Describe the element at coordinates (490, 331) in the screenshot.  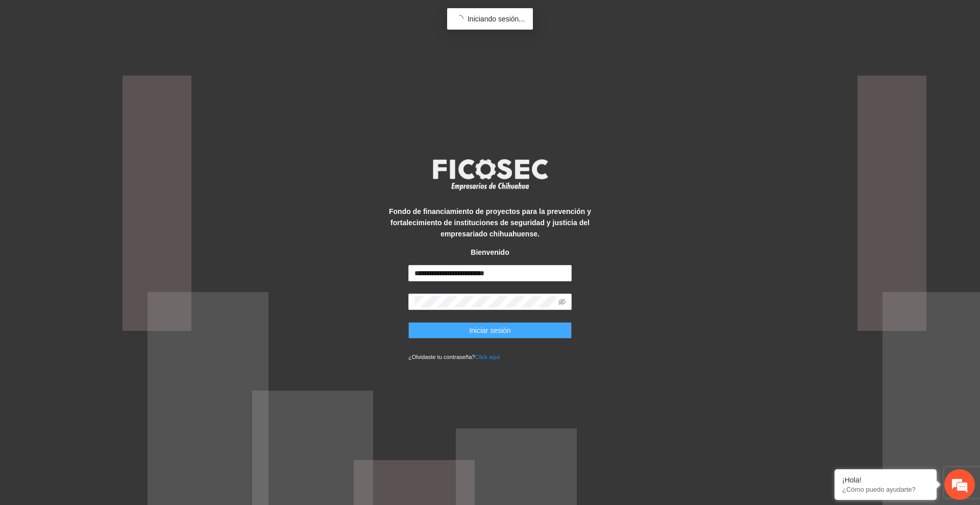
I see `span: Iniciar sesión` at that location.